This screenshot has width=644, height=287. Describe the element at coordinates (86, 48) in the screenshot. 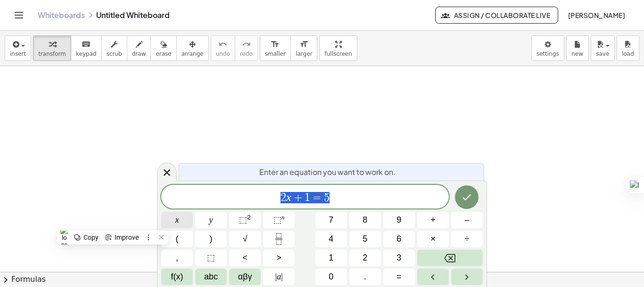

I see `button: keyboardkeypad` at that location.